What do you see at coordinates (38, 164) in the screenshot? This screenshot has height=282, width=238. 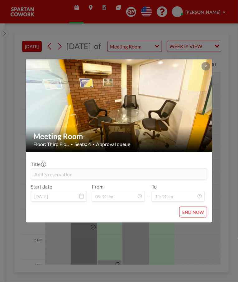 I see `label: Title` at bounding box center [38, 164].